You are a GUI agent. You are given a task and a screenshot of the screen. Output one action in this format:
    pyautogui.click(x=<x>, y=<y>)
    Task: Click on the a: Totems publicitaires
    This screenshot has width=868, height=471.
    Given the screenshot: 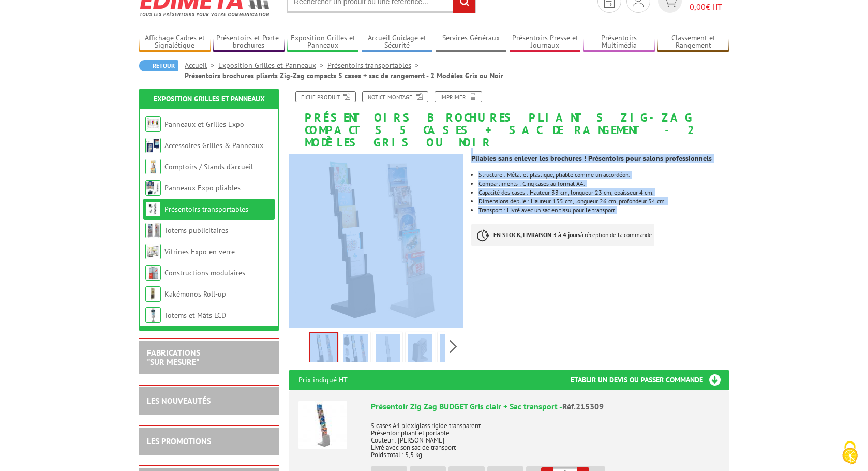 What is the action you would take?
    pyautogui.click(x=196, y=230)
    